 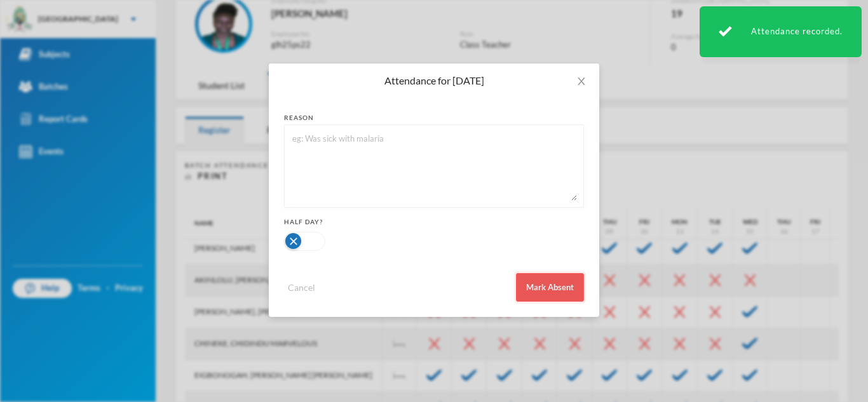 I want to click on i: icon: close, so click(x=582, y=81).